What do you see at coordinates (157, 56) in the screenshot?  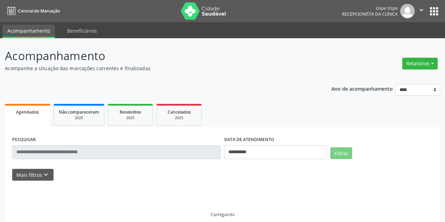 I see `p: Acompanhamento` at bounding box center [157, 56].